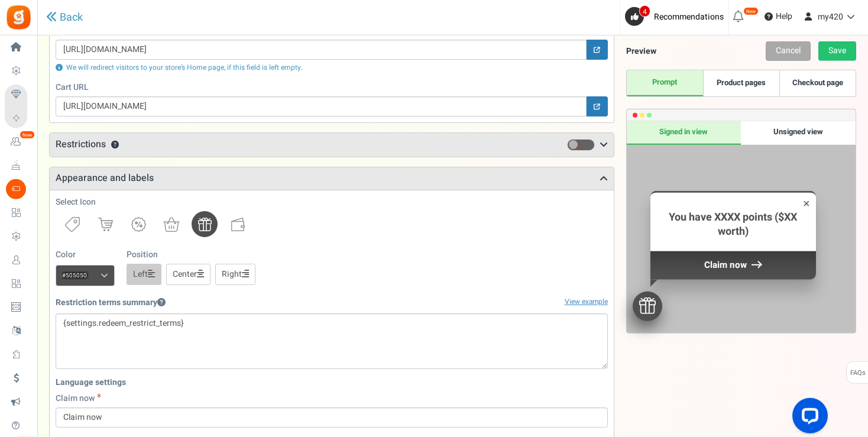 This screenshot has width=868, height=437. I want to click on img: cart.svg, so click(105, 224).